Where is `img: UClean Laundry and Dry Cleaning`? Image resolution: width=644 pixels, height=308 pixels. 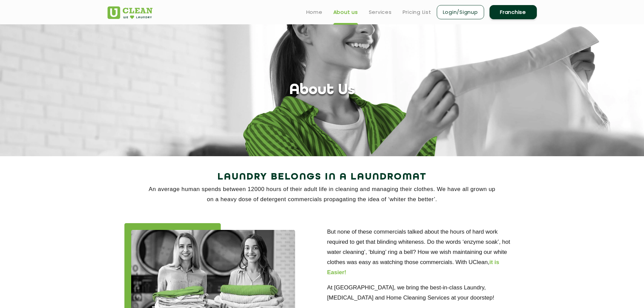 img: UClean Laundry and Dry Cleaning is located at coordinates (130, 12).